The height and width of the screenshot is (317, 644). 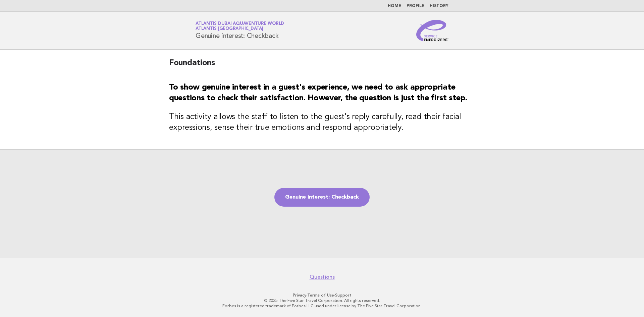 I want to click on a: Terms of Use, so click(x=321, y=295).